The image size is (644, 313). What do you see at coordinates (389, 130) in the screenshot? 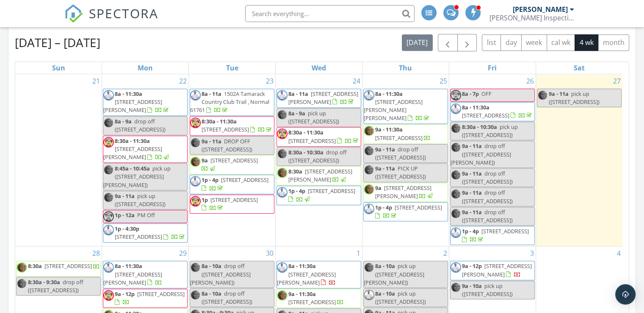
I see `span: 9a - 11:30a` at bounding box center [389, 130].